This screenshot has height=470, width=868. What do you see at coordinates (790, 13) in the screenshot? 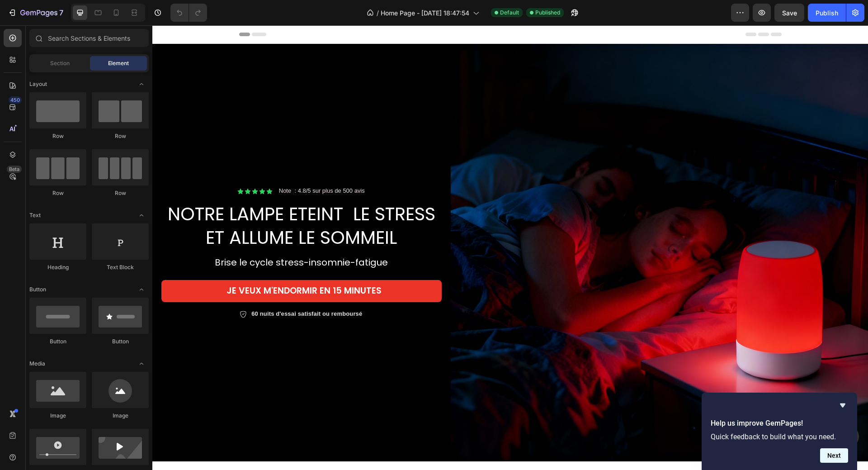
I see `button: Save` at bounding box center [790, 13].